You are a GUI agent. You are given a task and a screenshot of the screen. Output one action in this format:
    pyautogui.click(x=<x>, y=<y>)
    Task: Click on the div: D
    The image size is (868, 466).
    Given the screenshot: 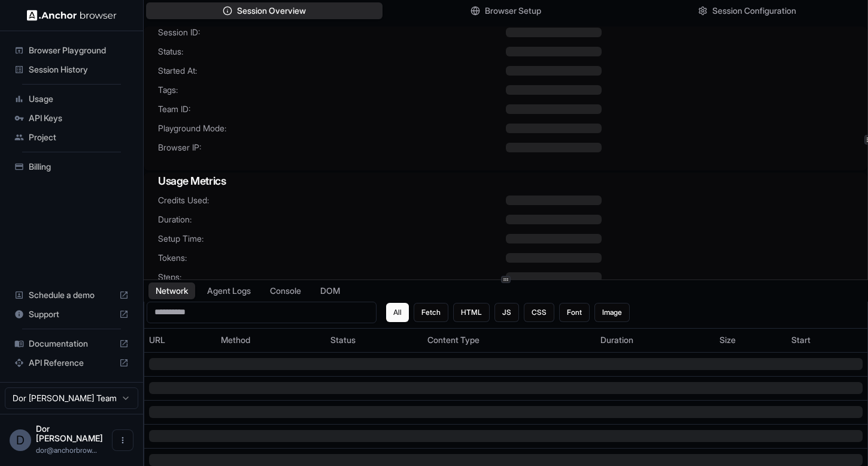 What is the action you would take?
    pyautogui.click(x=20, y=440)
    